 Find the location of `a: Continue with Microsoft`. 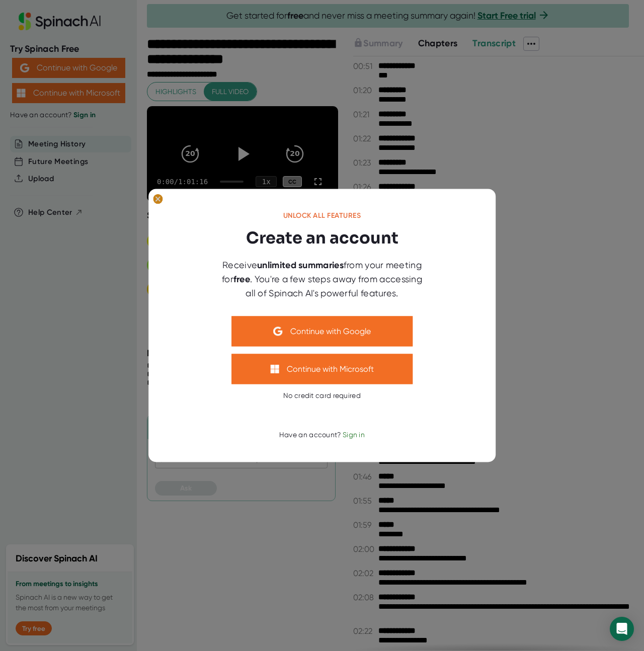

a: Continue with Microsoft is located at coordinates (322, 370).